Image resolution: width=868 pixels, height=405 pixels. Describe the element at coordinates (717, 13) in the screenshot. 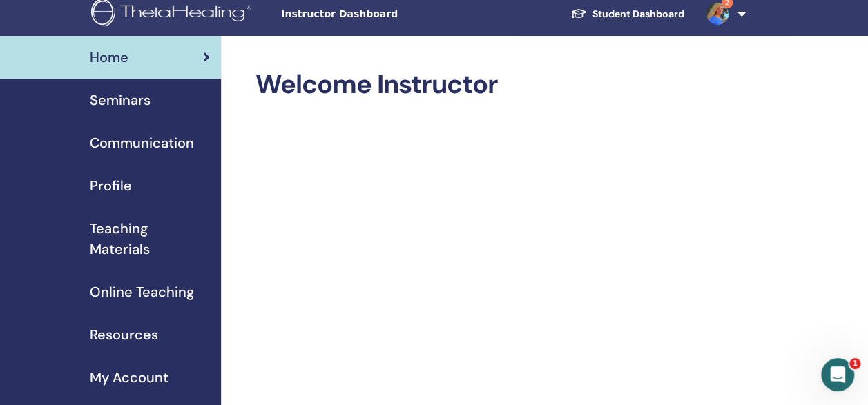

I see `img: default.jpg` at that location.